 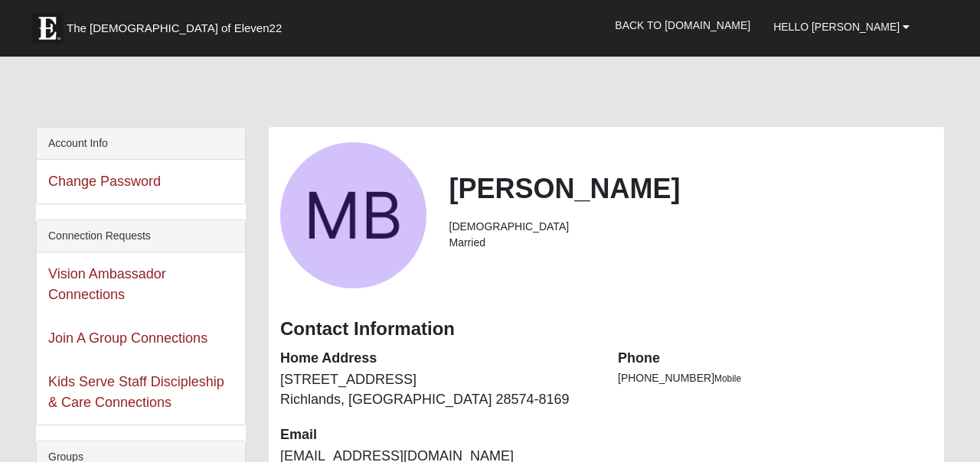 What do you see at coordinates (104, 181) in the screenshot?
I see `a: Change Password` at bounding box center [104, 181].